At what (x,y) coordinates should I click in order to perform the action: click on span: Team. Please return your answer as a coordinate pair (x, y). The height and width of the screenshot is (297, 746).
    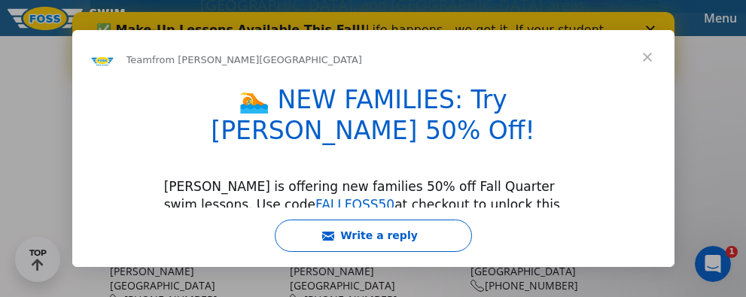
    Looking at the image, I should click on (139, 59).